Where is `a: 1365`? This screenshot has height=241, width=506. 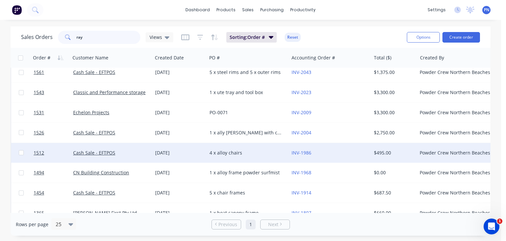 a: 1365 is located at coordinates (53, 213).